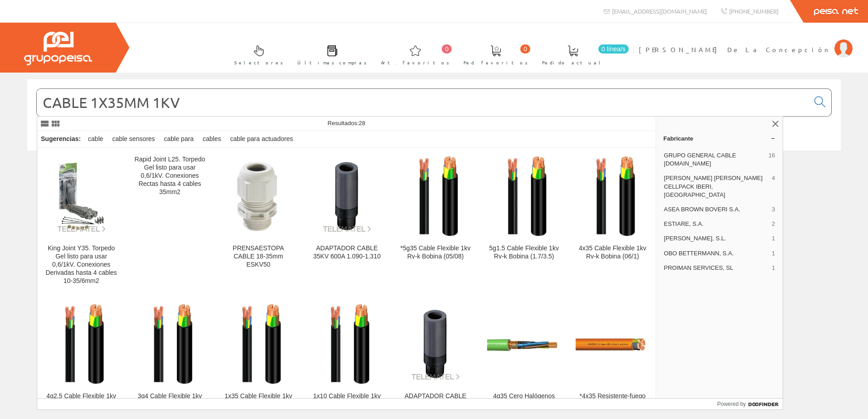  What do you see at coordinates (773, 210) in the screenshot?
I see `span: 3` at bounding box center [773, 210].